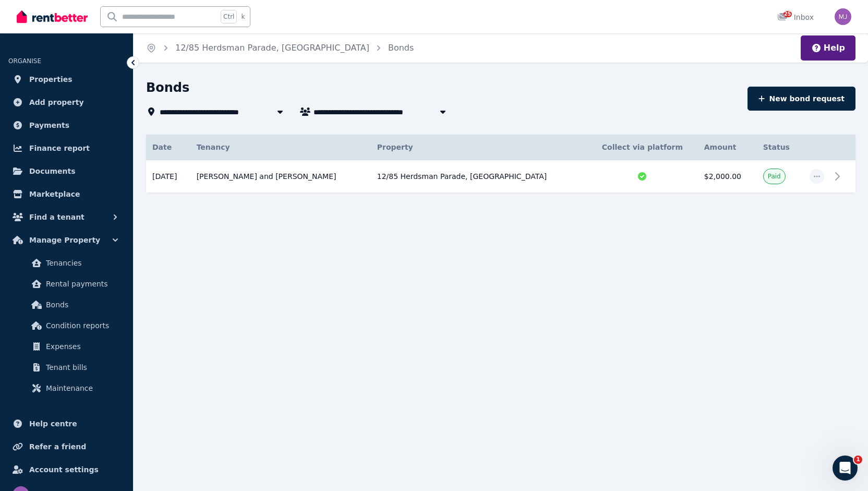 The width and height of the screenshot is (868, 491). I want to click on span: Maintenance, so click(81, 388).